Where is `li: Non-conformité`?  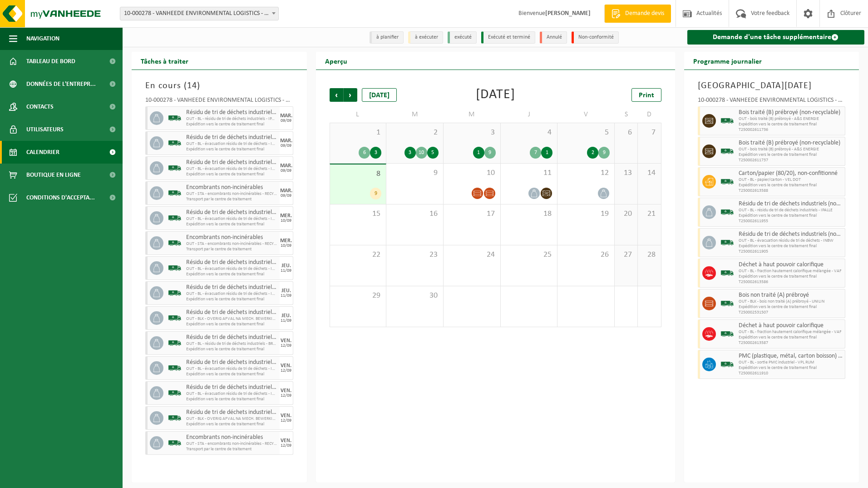 li: Non-conformité is located at coordinates (595, 37).